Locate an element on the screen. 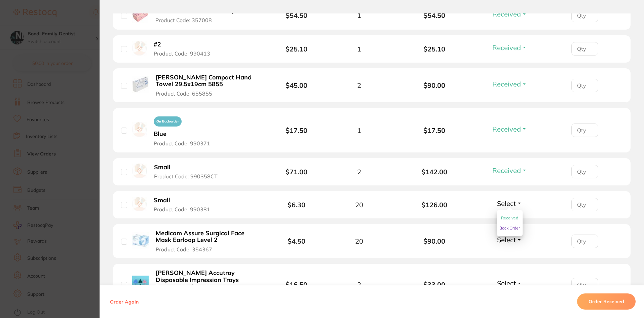 This screenshot has width=644, height=318. span: Product Code: 655855 is located at coordinates (184, 94).